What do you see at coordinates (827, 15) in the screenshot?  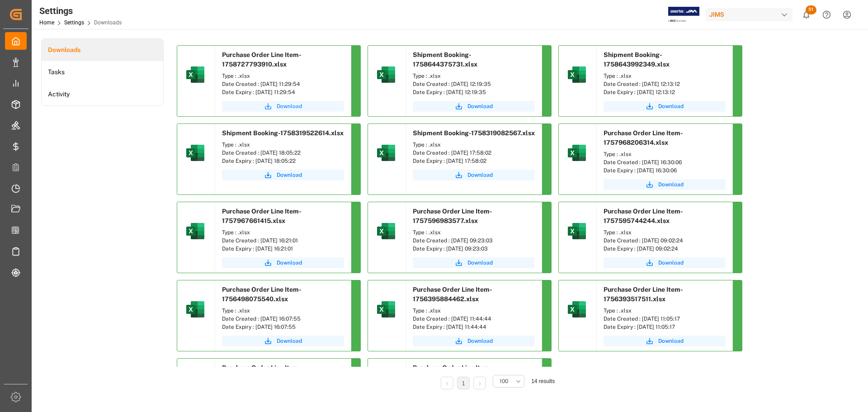 I see `button: Help Center` at bounding box center [827, 15].